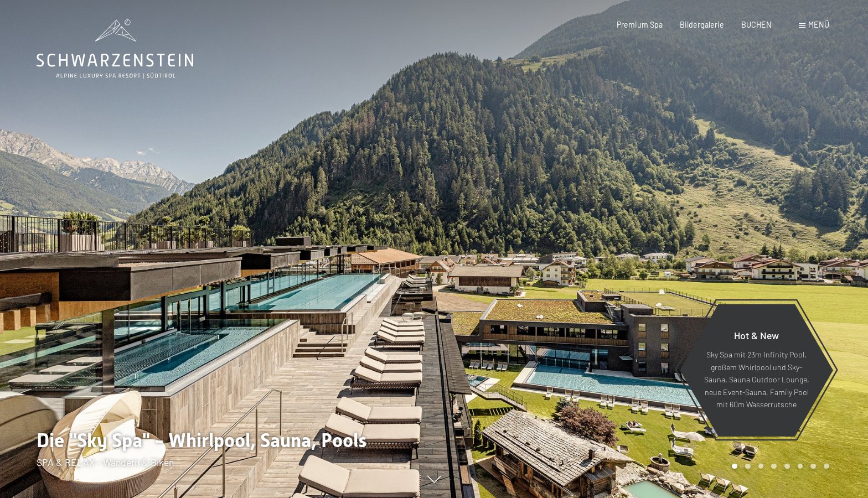 The height and width of the screenshot is (498, 868). Describe the element at coordinates (761, 467) in the screenshot. I see `div: Carousel Page 3` at that location.